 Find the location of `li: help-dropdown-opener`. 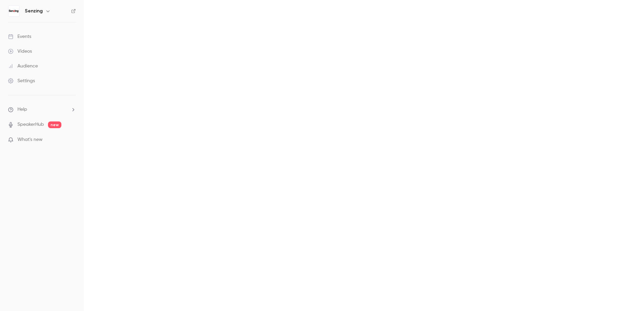

li: help-dropdown-opener is located at coordinates (42, 109).